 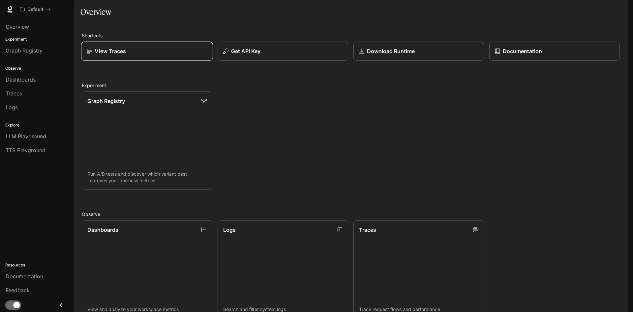 What do you see at coordinates (283, 51) in the screenshot?
I see `button: Get API Key` at bounding box center [283, 51].